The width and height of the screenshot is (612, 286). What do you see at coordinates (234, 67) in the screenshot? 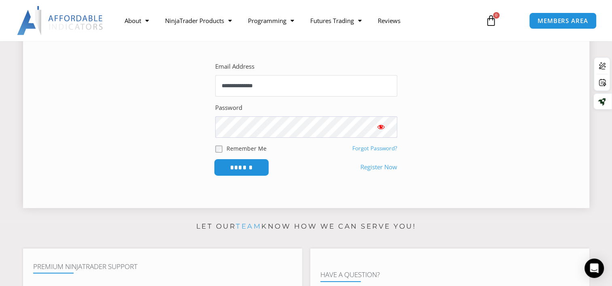
I see `label: Email Address` at bounding box center [234, 67].